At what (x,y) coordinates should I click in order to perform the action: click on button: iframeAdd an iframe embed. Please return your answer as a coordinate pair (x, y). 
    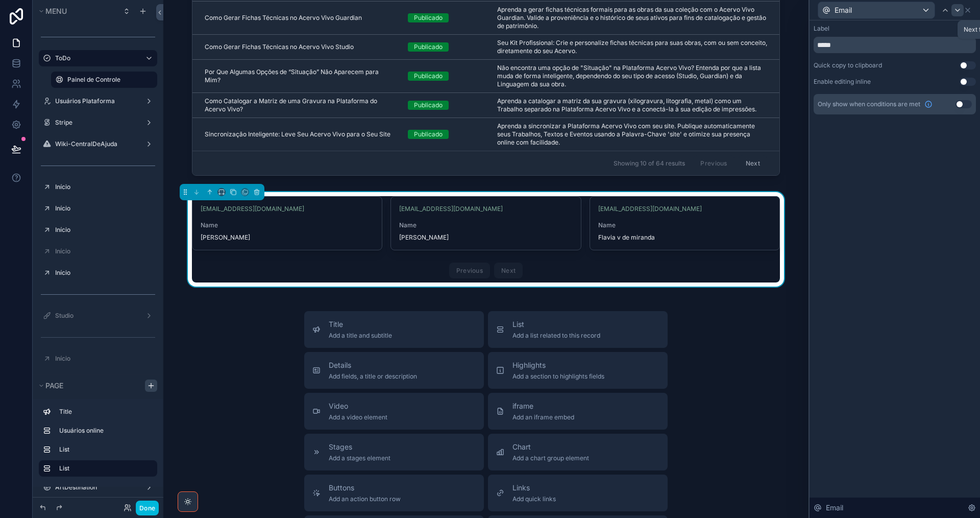
    Looking at the image, I should click on (578, 411).